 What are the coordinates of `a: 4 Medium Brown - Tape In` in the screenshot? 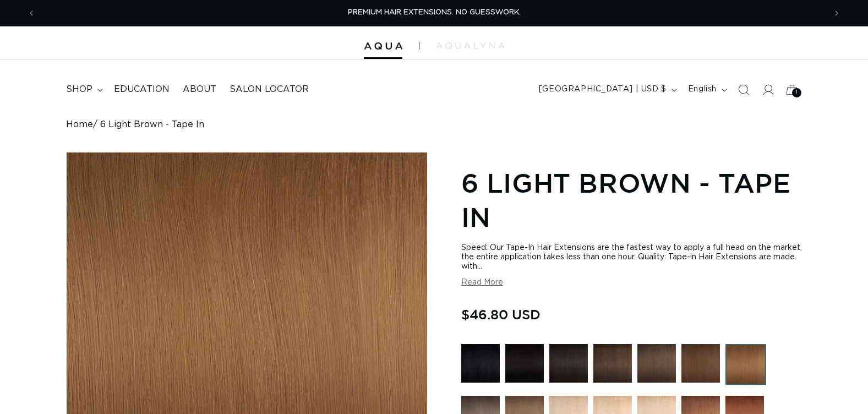 It's located at (701, 367).